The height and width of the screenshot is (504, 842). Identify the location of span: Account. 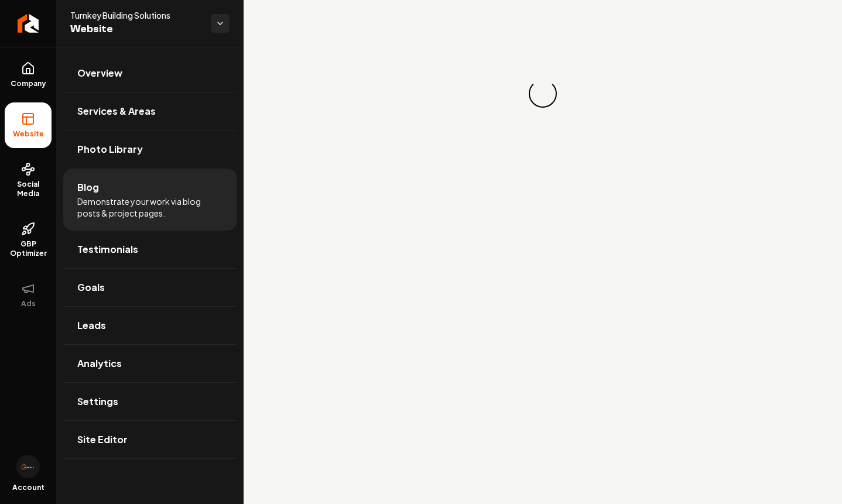
(28, 488).